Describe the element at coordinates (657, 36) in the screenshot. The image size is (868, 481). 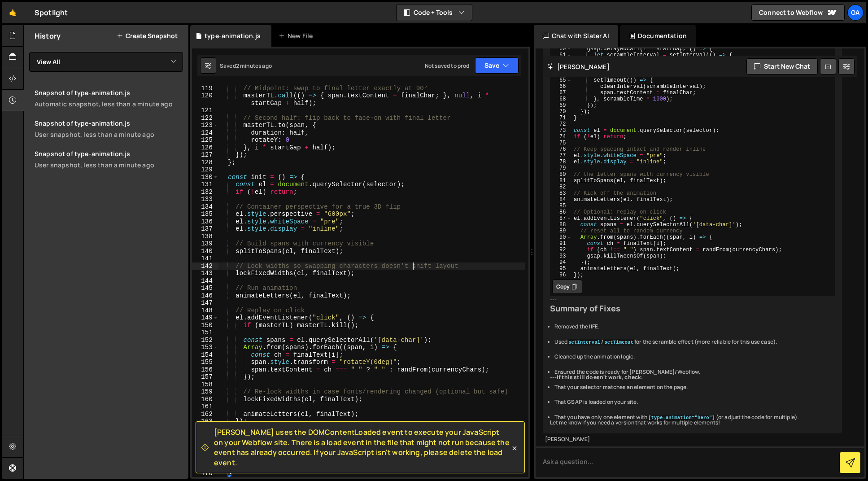
I see `div: Documentation` at that location.